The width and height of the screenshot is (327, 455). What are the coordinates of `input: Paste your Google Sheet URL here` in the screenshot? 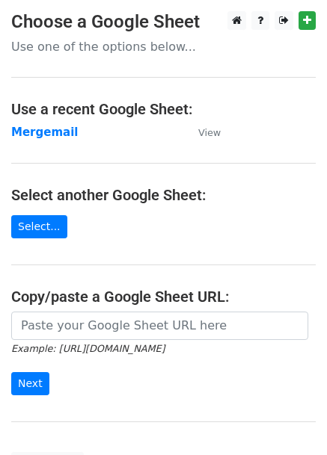 It's located at (159, 326).